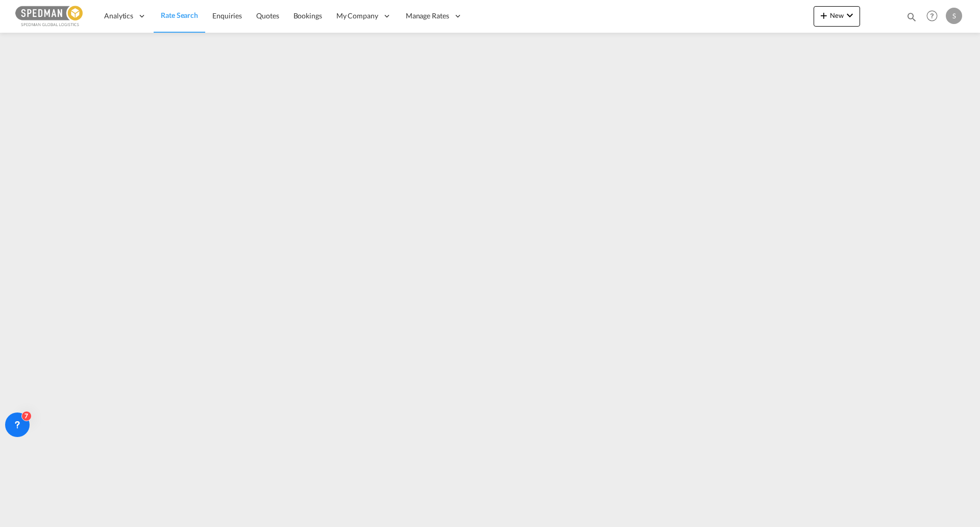  I want to click on md-icon: icon-magnify, so click(912, 17).